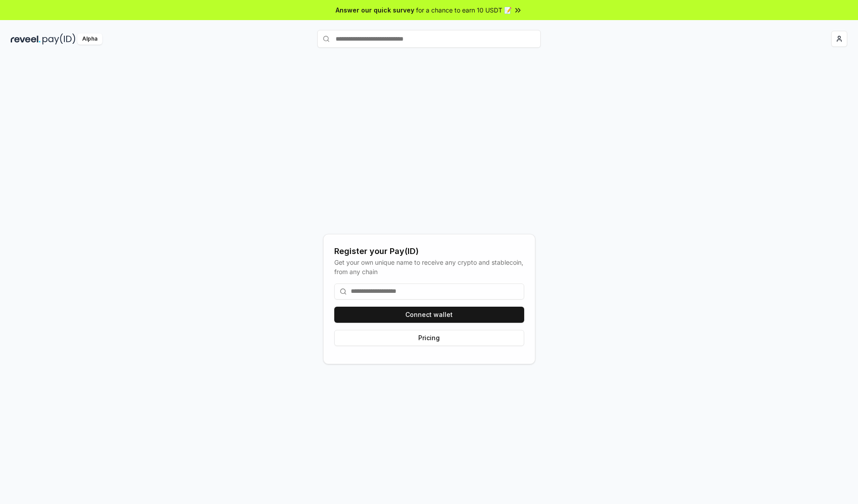  Describe the element at coordinates (429, 251) in the screenshot. I see `div: Register your Pay(ID)` at that location.